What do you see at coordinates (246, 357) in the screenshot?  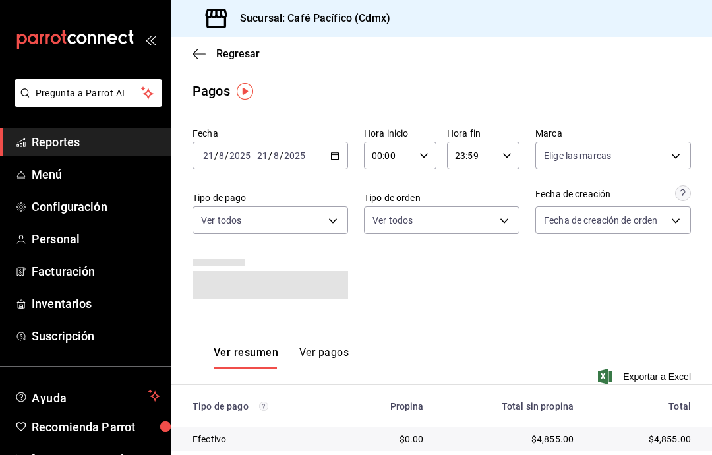 I see `button: Ver resumen` at bounding box center [246, 357].